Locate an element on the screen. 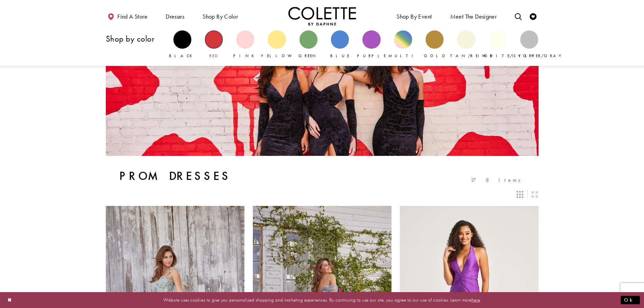 This screenshot has width=644, height=308. img: Colette by Daphne is located at coordinates (322, 16).